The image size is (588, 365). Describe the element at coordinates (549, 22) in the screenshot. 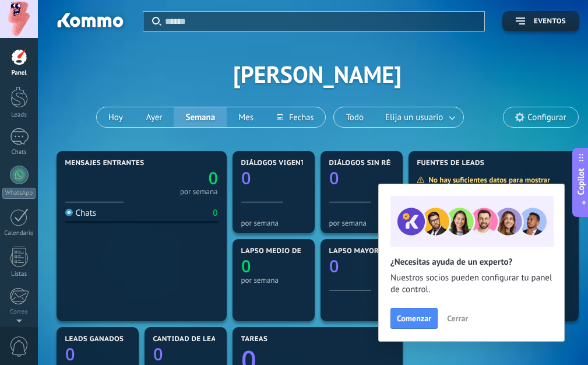

I see `span: Eventos` at that location.